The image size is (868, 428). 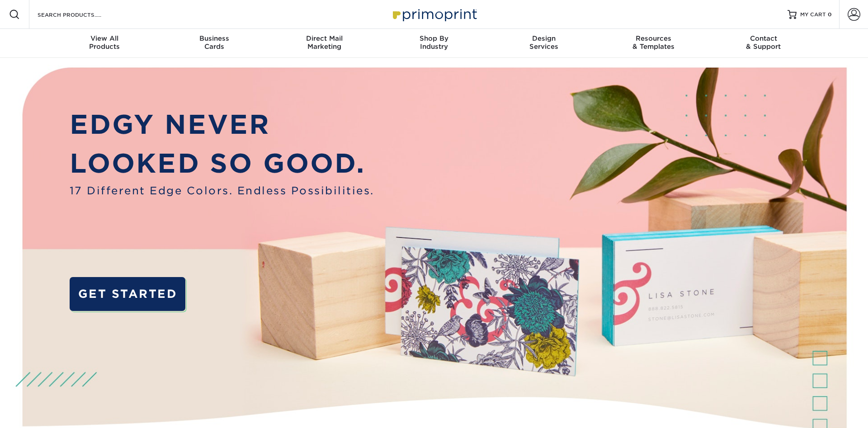 What do you see at coordinates (763, 43) in the screenshot?
I see `div: & Support` at bounding box center [763, 43].